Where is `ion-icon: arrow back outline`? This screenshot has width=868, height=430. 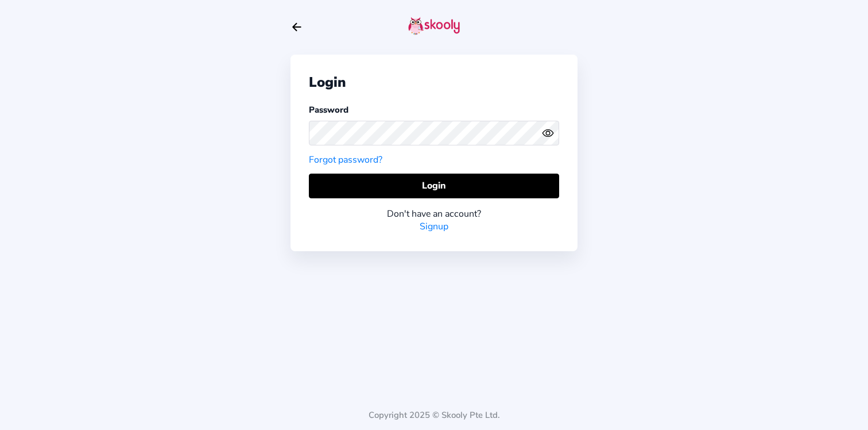
ion-icon: arrow back outline is located at coordinates (297, 27).